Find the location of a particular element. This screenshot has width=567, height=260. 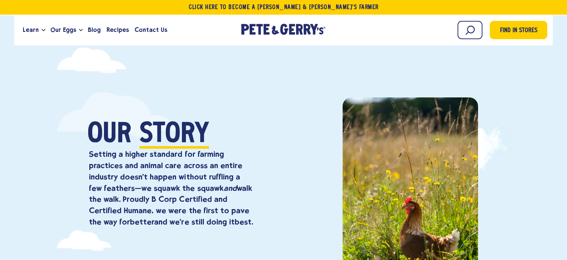

button: Open the dropdown menu for Learn is located at coordinates (44, 30).